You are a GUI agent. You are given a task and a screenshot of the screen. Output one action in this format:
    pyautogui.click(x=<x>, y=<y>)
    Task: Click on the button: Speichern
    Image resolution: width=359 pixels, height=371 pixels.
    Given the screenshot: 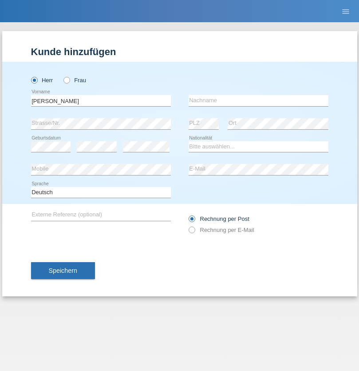 What is the action you would take?
    pyautogui.click(x=63, y=271)
    